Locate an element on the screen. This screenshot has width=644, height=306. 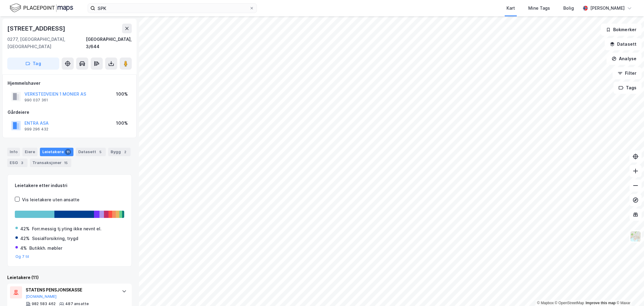
div: Hjemmelshaver is located at coordinates (69, 83).